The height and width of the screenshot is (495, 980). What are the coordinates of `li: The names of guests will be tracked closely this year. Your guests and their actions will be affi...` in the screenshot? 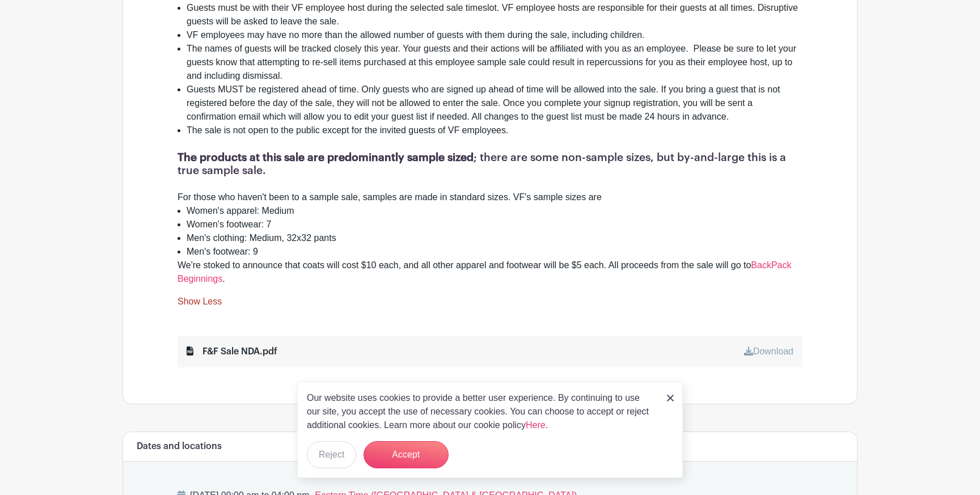 It's located at (495, 62).